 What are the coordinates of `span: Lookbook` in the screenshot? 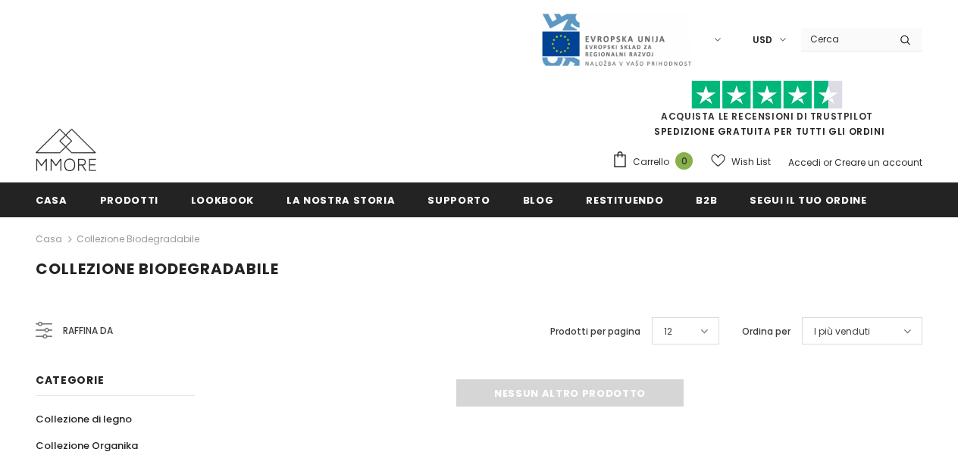 It's located at (222, 200).